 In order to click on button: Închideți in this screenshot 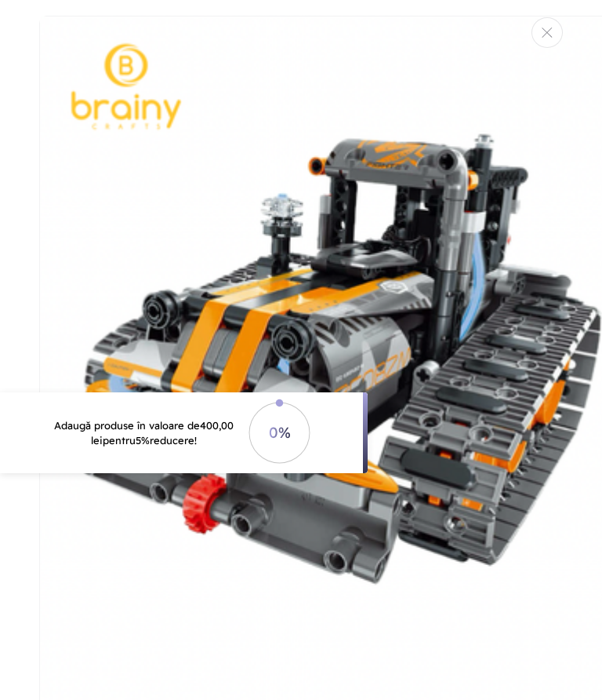, I will do `click(548, 33)`.